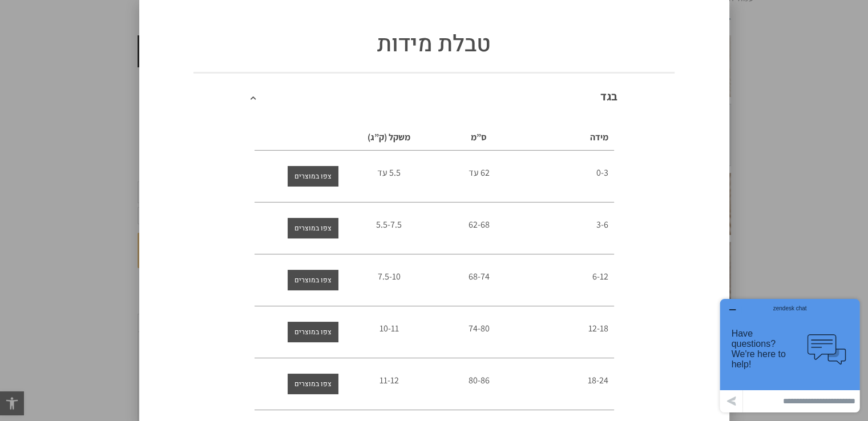  I want to click on span: 5.5 עד, so click(389, 172).